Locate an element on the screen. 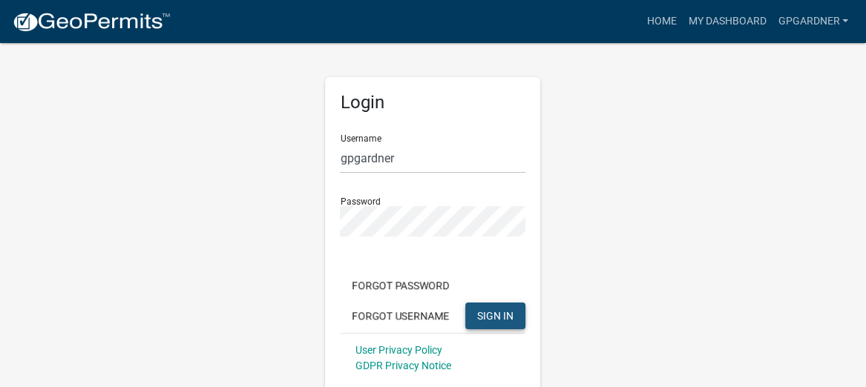  a: My Dashboard is located at coordinates (726, 22).